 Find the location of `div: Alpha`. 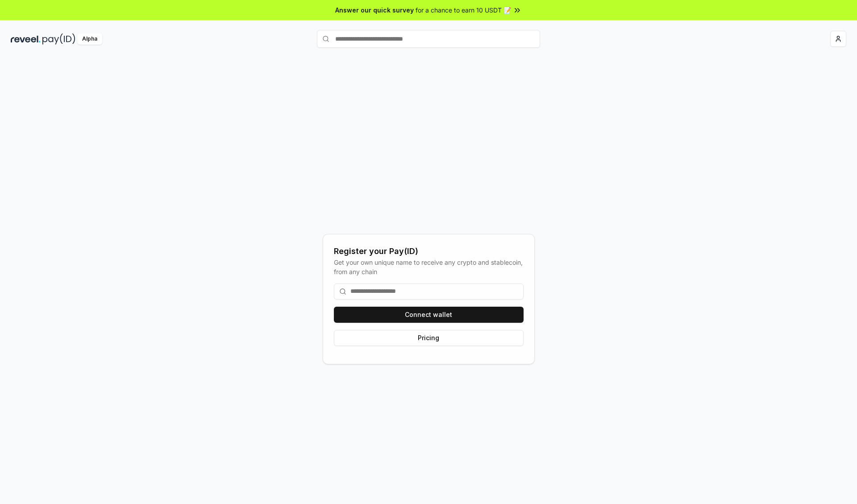

div: Alpha is located at coordinates (89, 39).